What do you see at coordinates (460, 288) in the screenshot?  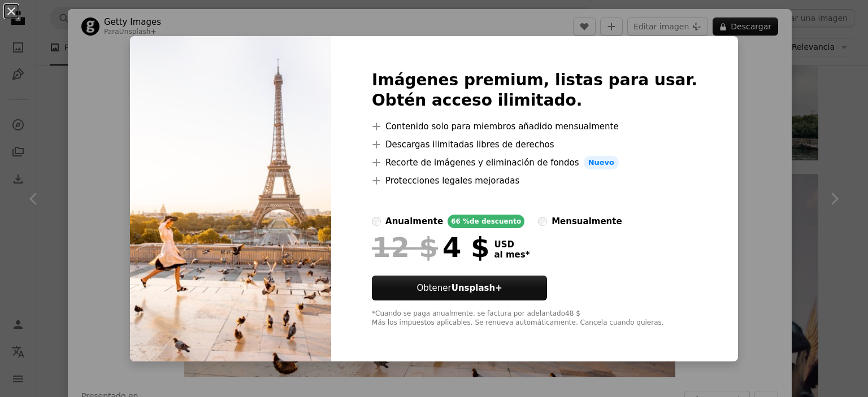 I see `button: ObtenerUnsplash+` at bounding box center [460, 288].